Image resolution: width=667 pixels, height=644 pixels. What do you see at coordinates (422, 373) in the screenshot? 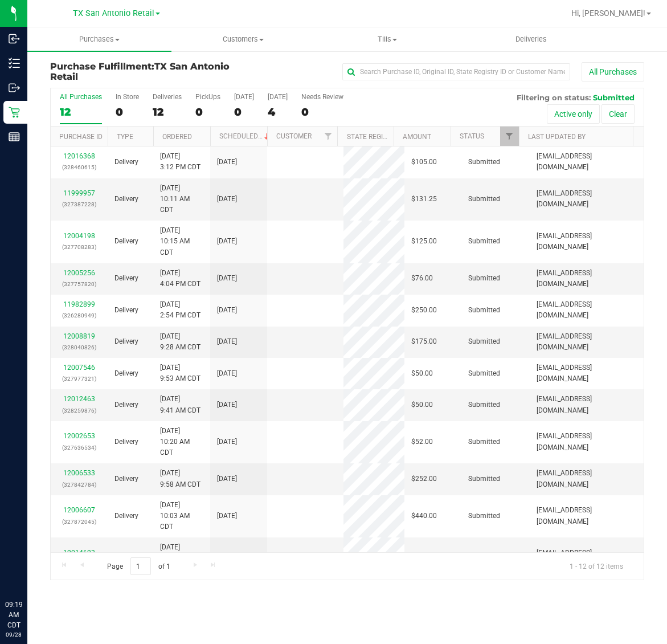
I see `span: $50.00` at bounding box center [422, 373].